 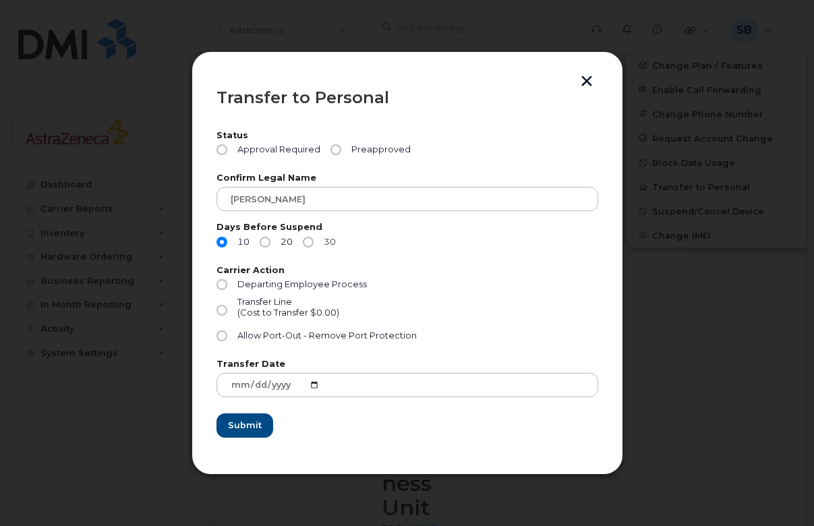 I want to click on span: Submit, so click(x=245, y=425).